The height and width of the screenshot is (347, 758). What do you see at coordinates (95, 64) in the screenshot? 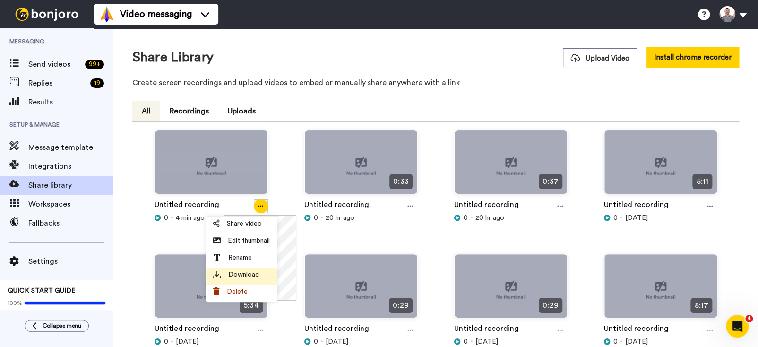
I see `div: 99 +` at bounding box center [95, 64].